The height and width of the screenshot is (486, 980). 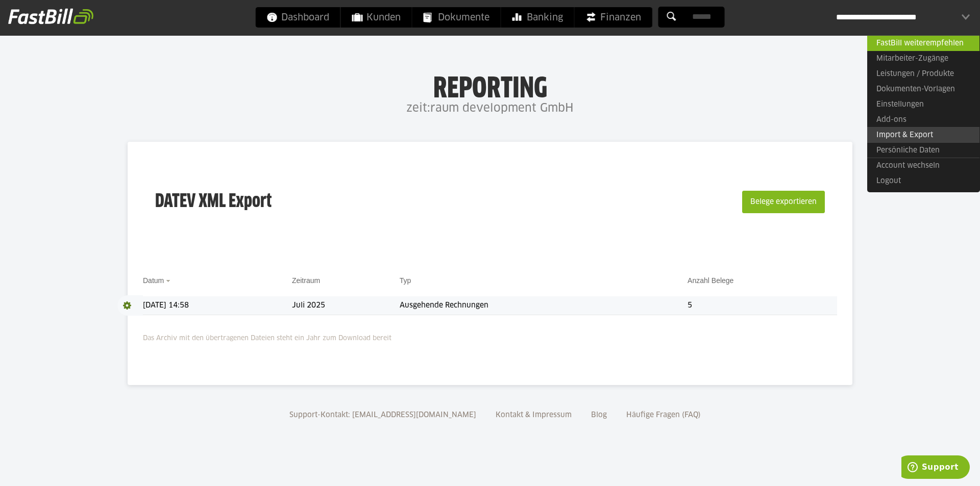 I want to click on td: Juli 2025, so click(x=346, y=306).